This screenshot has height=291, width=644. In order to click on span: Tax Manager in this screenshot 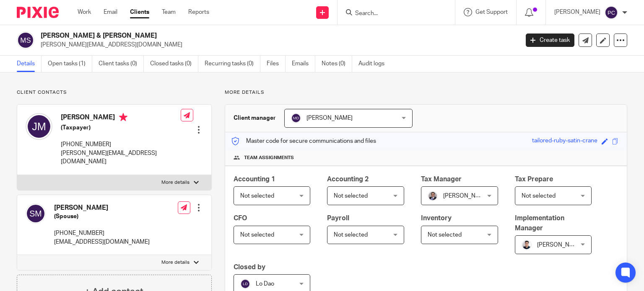, I will do `click(441, 179)`.